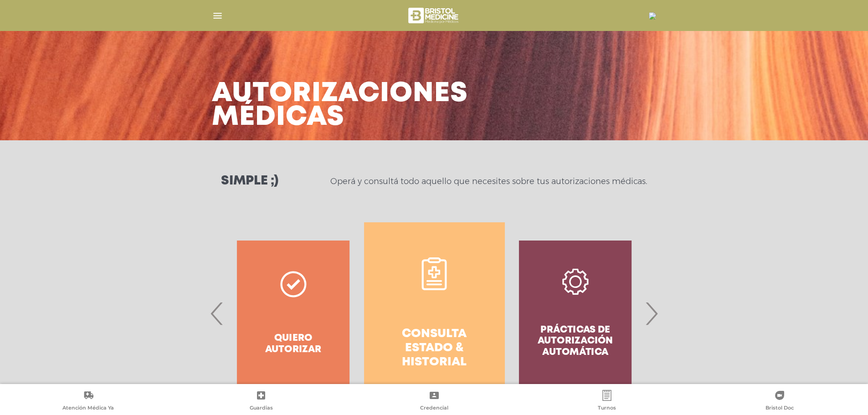 The width and height of the screenshot is (868, 415). Describe the element at coordinates (779, 401) in the screenshot. I see `a: Bristol Doc` at that location.